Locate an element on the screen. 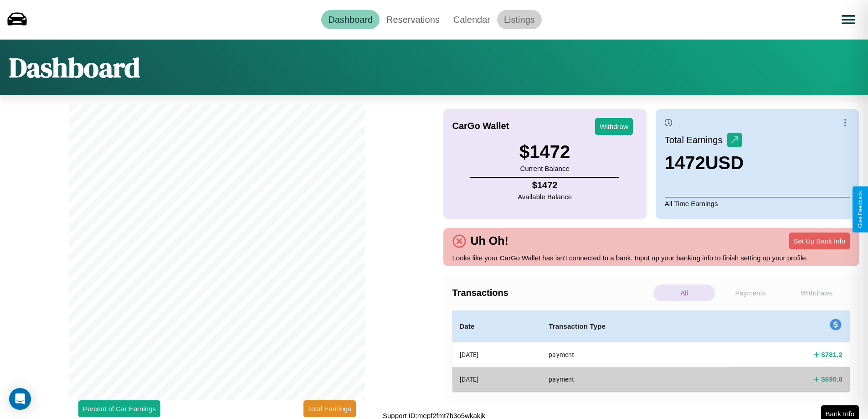  h4: $ 690.8 is located at coordinates (832, 379).